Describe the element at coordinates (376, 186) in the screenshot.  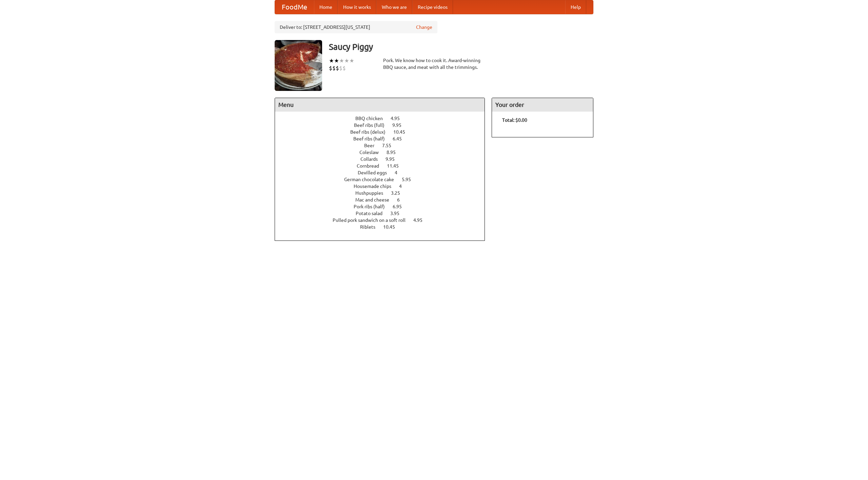
I see `span: Housemade chips` at that location.